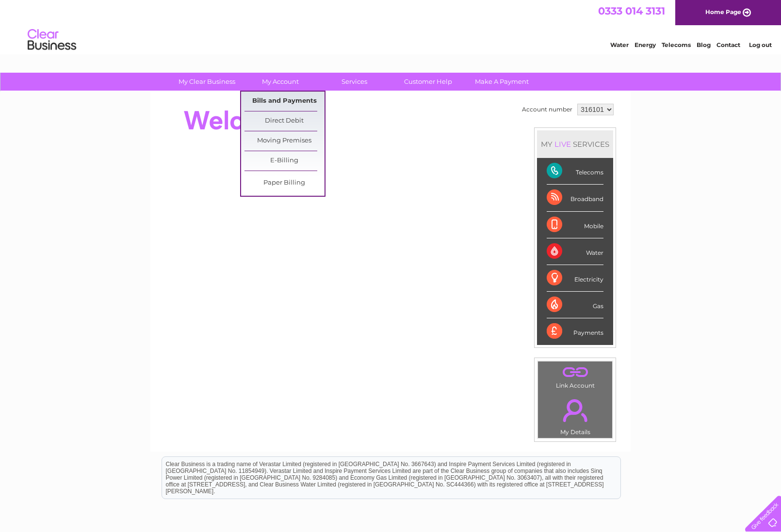 The width and height of the screenshot is (781, 532). I want to click on td: Link Account, so click(574, 376).